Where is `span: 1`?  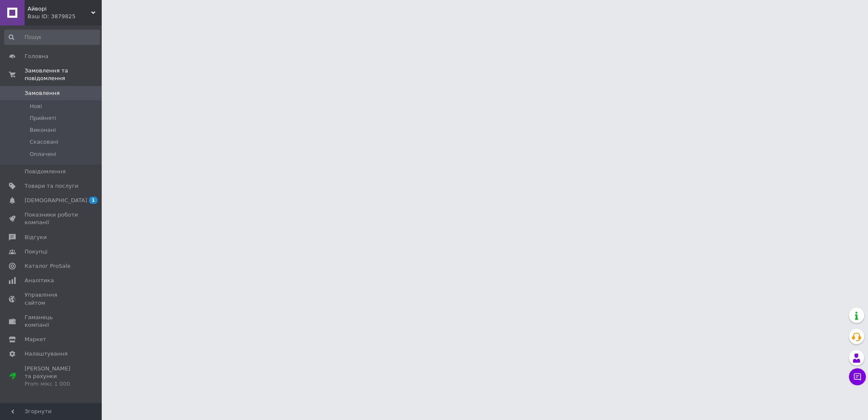 span: 1 is located at coordinates (93, 200).